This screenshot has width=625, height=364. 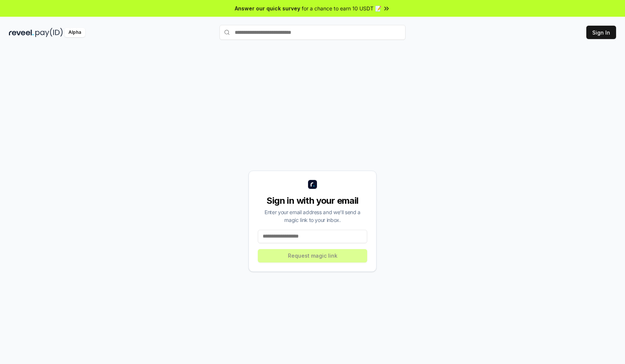 I want to click on button: Sign In, so click(x=601, y=32).